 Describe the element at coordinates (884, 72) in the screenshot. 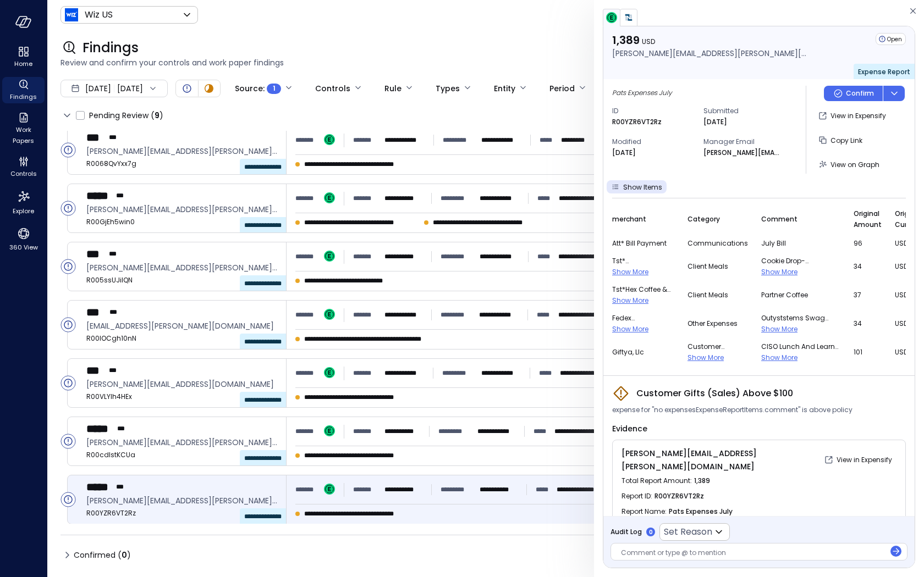

I see `span: Expense Report` at that location.